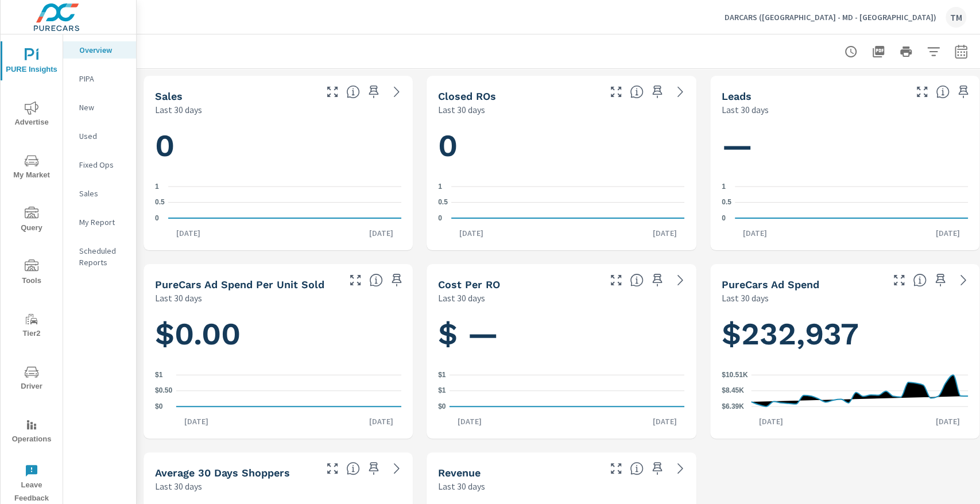 The image size is (980, 504). Describe the element at coordinates (169, 96) in the screenshot. I see `h5: Sales` at that location.